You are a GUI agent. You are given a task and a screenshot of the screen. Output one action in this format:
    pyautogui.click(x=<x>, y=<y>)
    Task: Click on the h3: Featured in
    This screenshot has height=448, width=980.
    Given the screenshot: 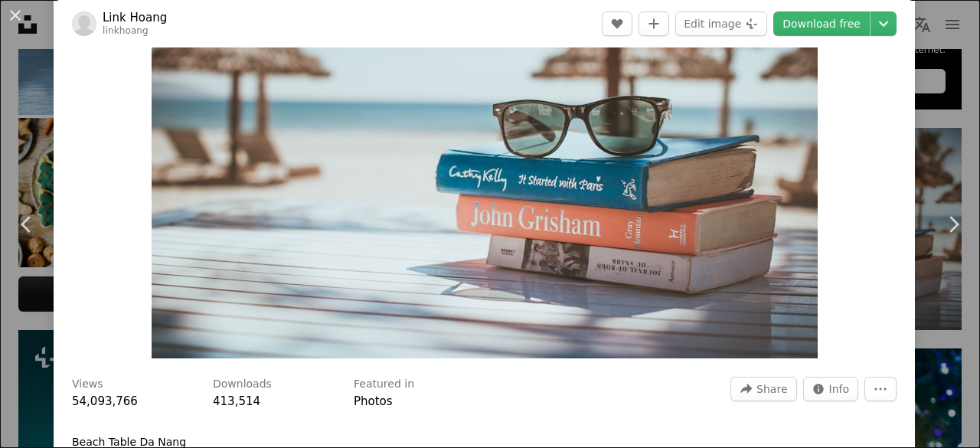 What is the action you would take?
    pyautogui.click(x=384, y=384)
    